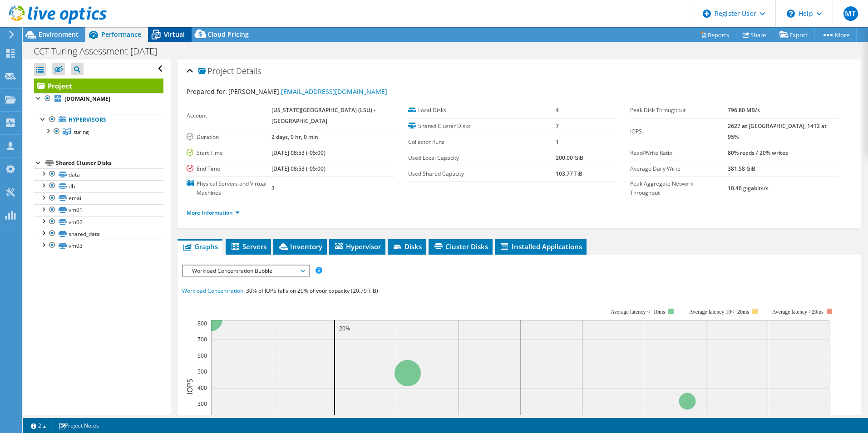 This screenshot has height=433, width=868. What do you see at coordinates (755, 35) in the screenshot?
I see `a: Share` at bounding box center [755, 35].